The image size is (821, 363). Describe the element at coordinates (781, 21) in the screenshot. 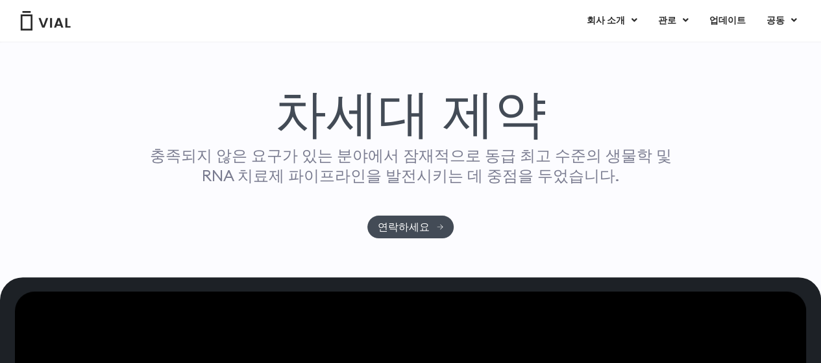

I see `a: 공동메뉴 토글` at that location.